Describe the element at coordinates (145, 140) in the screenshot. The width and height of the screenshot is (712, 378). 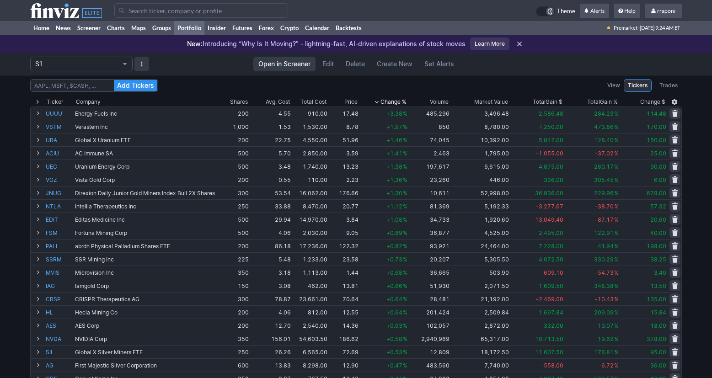
I see `div: Global X Uranium ETF` at that location.